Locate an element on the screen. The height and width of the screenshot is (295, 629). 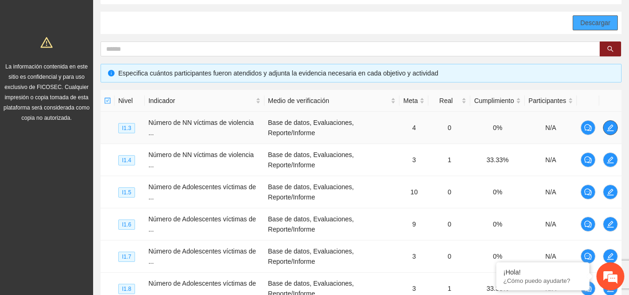
span: La información contenida en este sitio es confidencial y para uso exclusivo de FICOSEC. Cualquier... is located at coordinates (47, 92).